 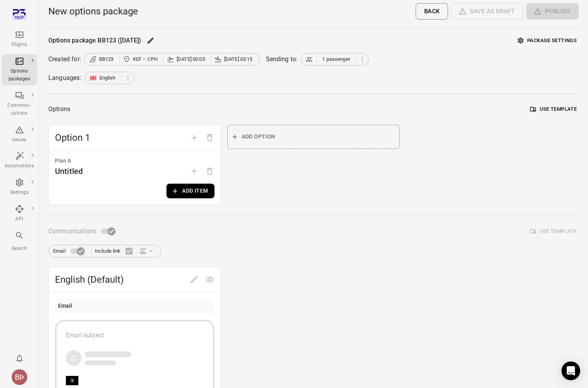 I want to click on a: Communi-cations, so click(x=19, y=104).